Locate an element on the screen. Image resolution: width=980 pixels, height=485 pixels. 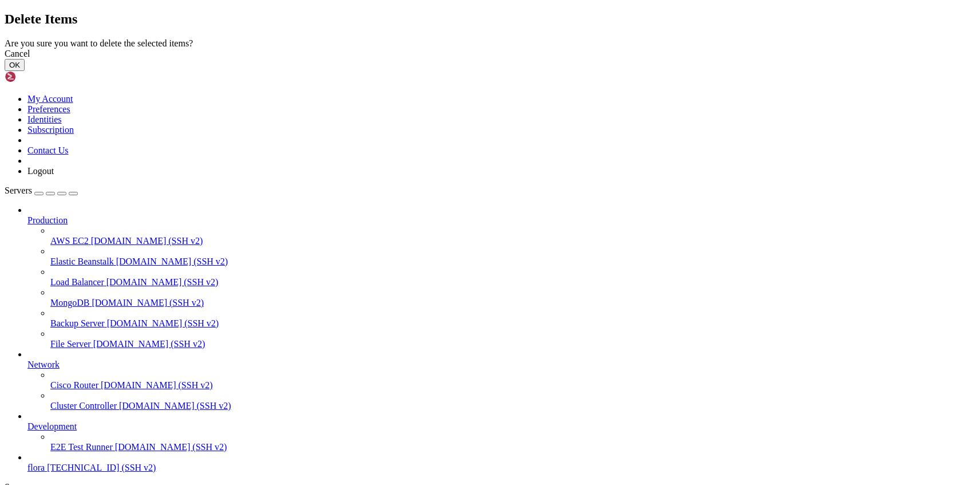
span: Development is located at coordinates (52, 426).